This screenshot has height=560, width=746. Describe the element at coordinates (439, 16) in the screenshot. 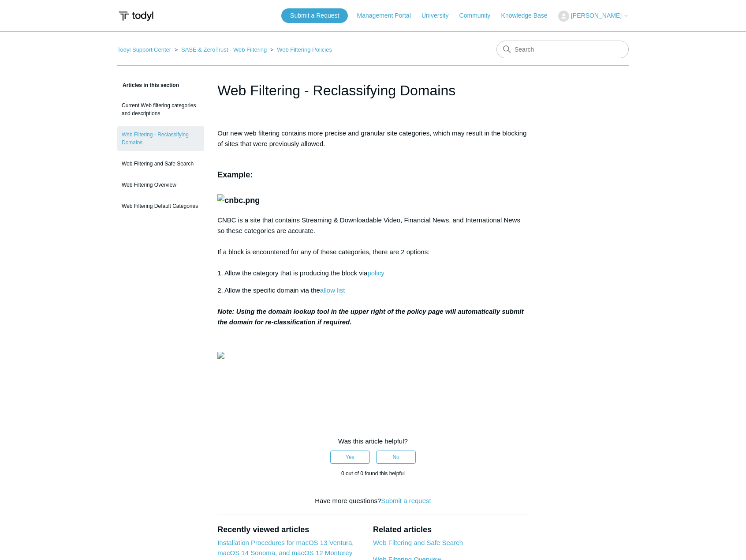

I see `a: University` at that location.